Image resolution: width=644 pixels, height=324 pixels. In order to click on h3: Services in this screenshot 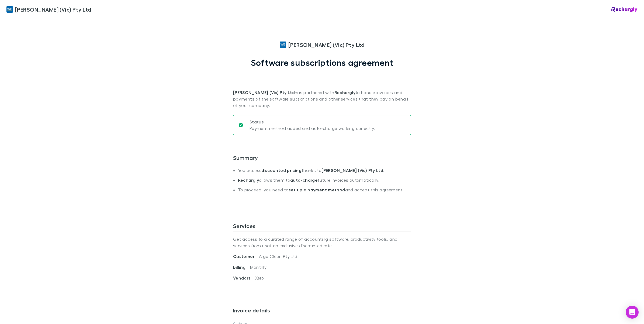, I will do `click(322, 227)`.